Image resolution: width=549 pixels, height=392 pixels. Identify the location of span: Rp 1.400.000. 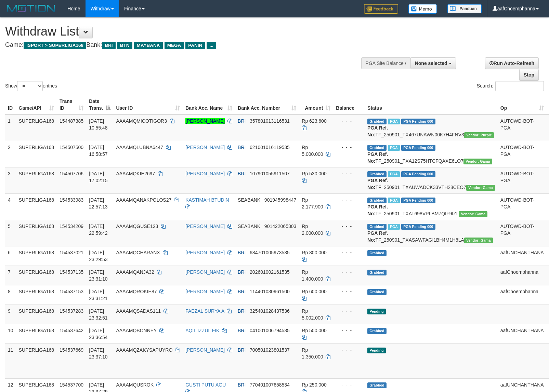
(313, 275).